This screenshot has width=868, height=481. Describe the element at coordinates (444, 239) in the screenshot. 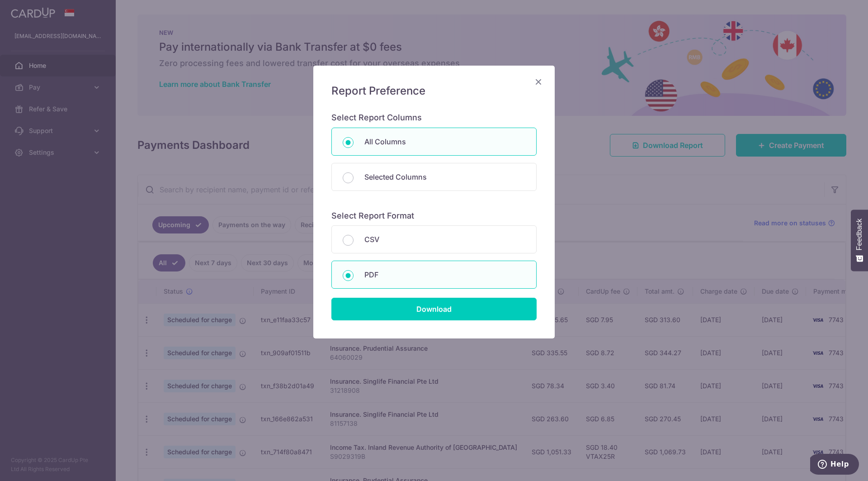

I see `p: CSV` at that location.